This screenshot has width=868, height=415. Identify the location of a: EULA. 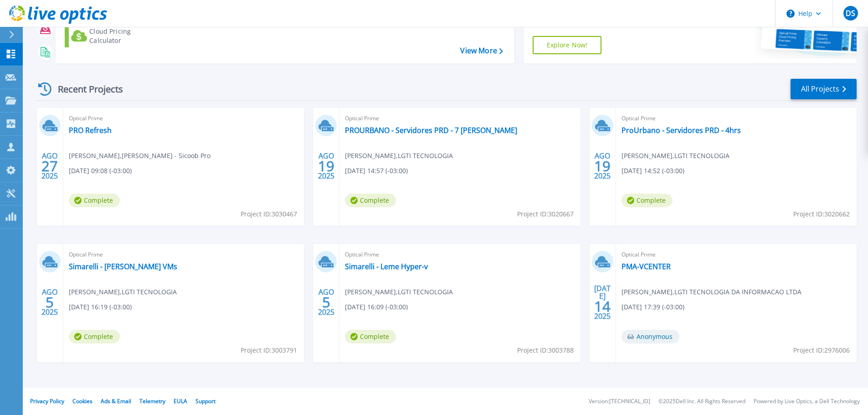
(180, 401).